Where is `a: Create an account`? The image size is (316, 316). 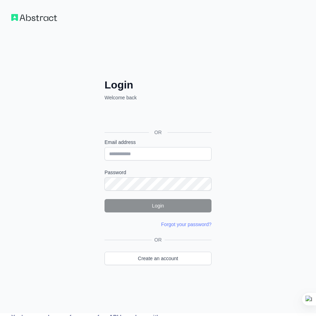 a: Create an account is located at coordinates (158, 259).